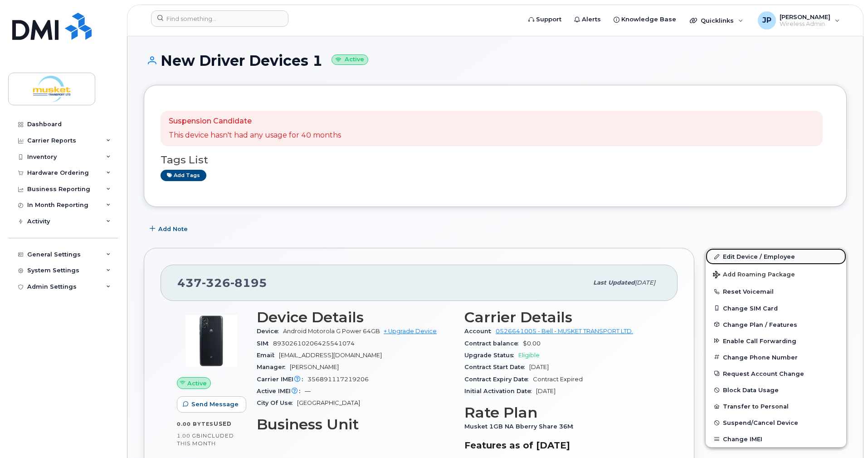 This screenshot has height=458, width=868. What do you see at coordinates (495, 60) in the screenshot?
I see `h1: New Driver Devices 1` at bounding box center [495, 60].